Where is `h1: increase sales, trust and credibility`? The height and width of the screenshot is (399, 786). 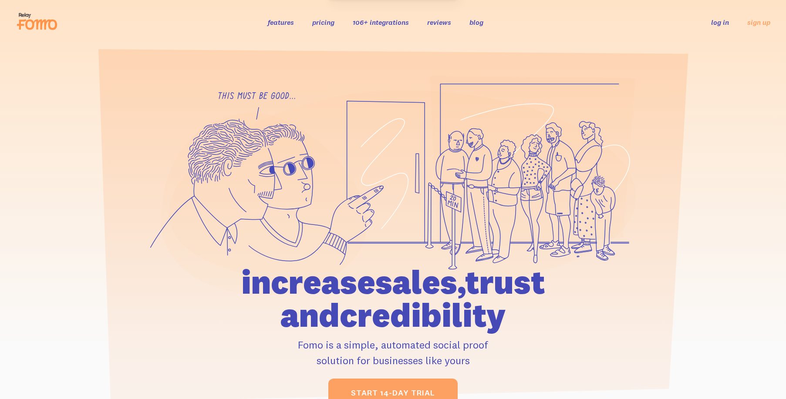
h1: increase sales, trust and credibility is located at coordinates (393, 299).